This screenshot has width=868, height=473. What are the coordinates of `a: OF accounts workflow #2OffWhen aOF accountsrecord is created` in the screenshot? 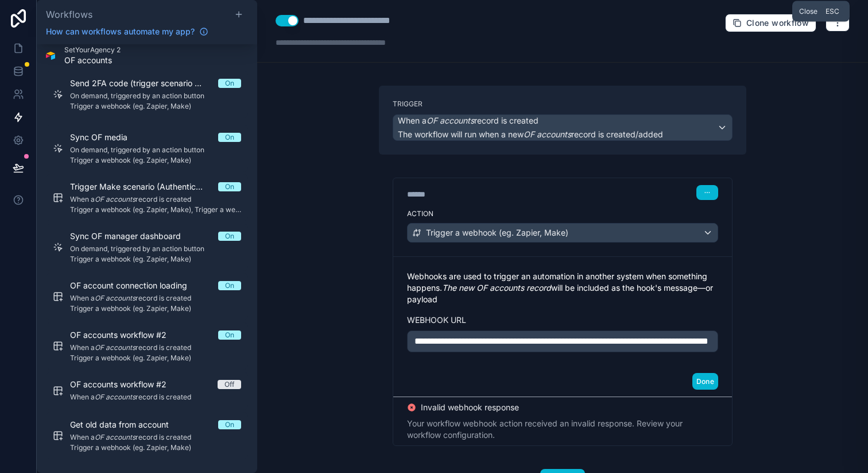 It's located at (147, 390).